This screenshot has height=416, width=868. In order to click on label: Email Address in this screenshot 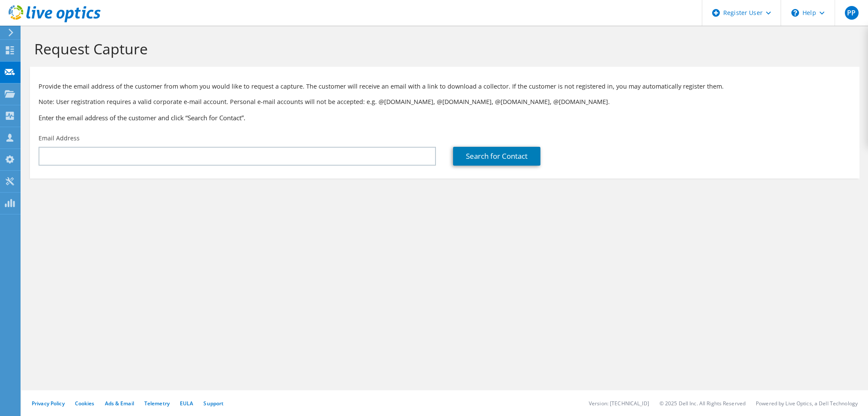, I will do `click(59, 138)`.